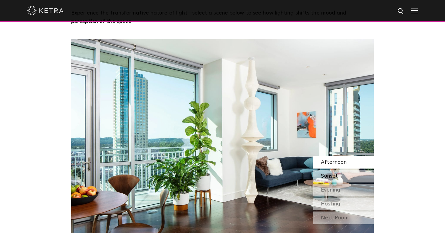 The height and width of the screenshot is (233, 445). Describe the element at coordinates (401, 11) in the screenshot. I see `img: search icon` at that location.